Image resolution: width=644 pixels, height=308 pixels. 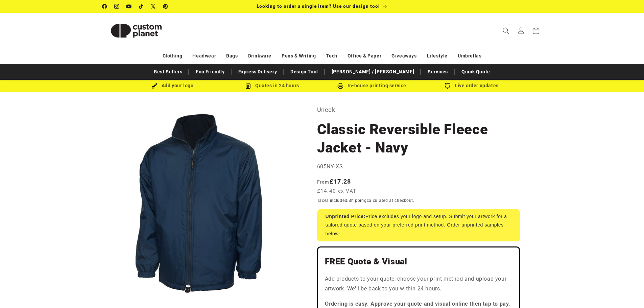 I want to click on a: Best Sellers, so click(x=168, y=72).